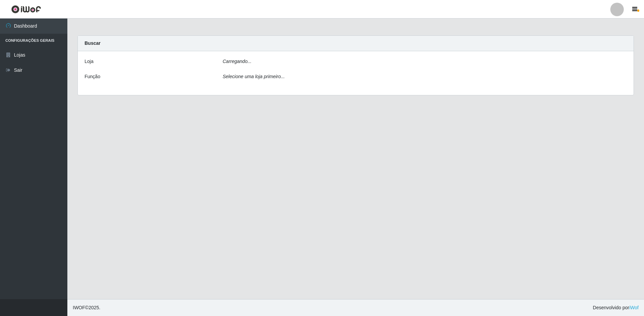 The width and height of the screenshot is (644, 316). What do you see at coordinates (93, 43) in the screenshot?
I see `strong: Buscar` at bounding box center [93, 43].